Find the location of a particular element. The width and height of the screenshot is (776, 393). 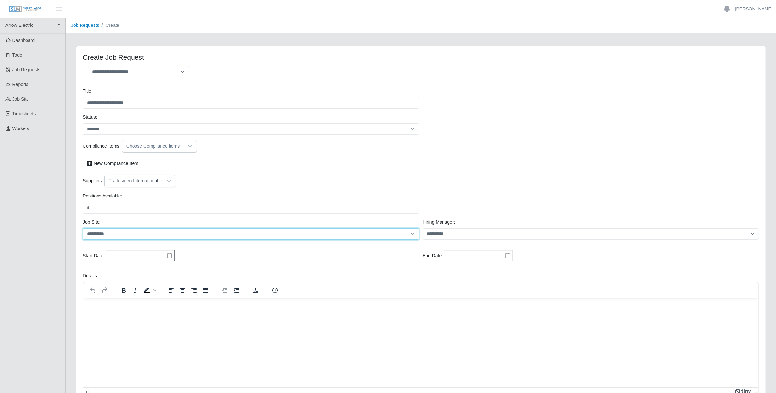

li: Create is located at coordinates (109, 25).